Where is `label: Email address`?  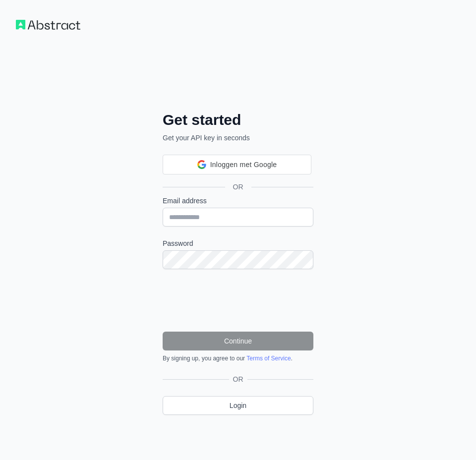
label: Email address is located at coordinates (238, 201).